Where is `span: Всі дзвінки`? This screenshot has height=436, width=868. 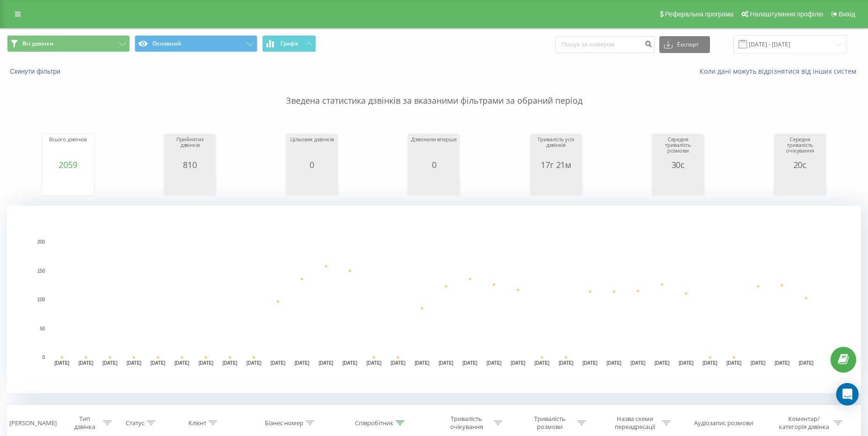 span: Всі дзвінки is located at coordinates (38, 44).